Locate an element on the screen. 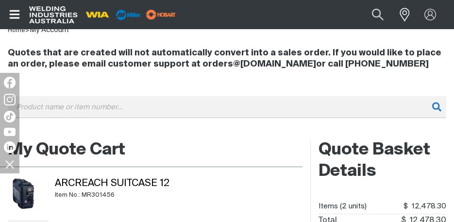  div: Product or group for quick order is located at coordinates (227, 114).